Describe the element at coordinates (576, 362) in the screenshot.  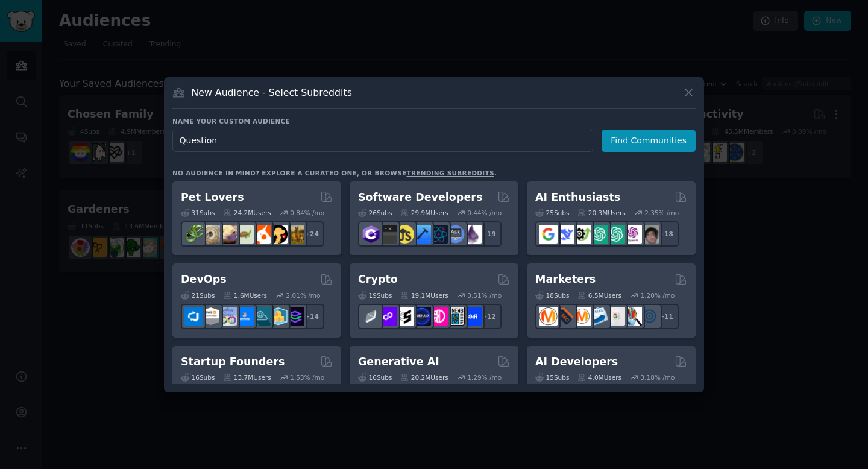
I see `h2: AI Developers` at that location.